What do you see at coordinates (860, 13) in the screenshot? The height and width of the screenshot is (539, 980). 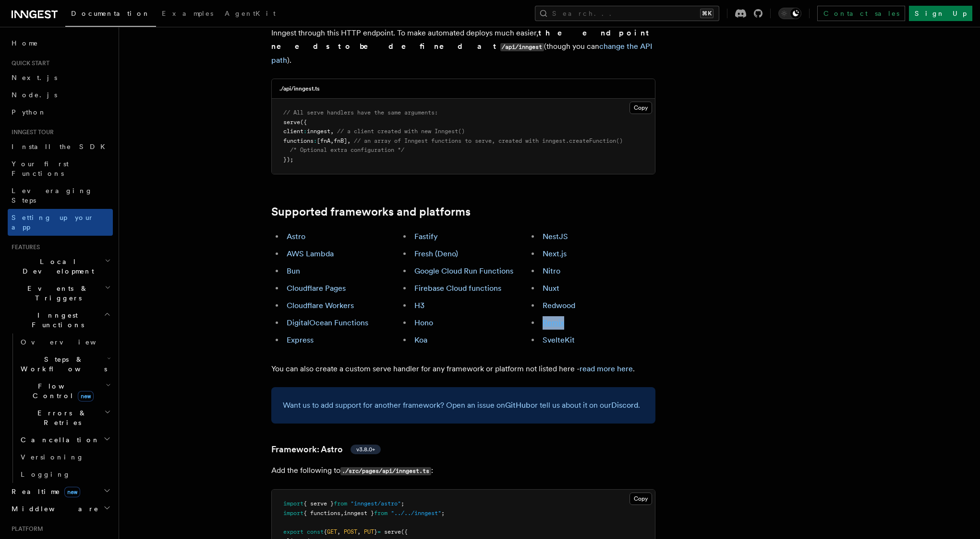 I see `a: Contact sales` at bounding box center [860, 13].